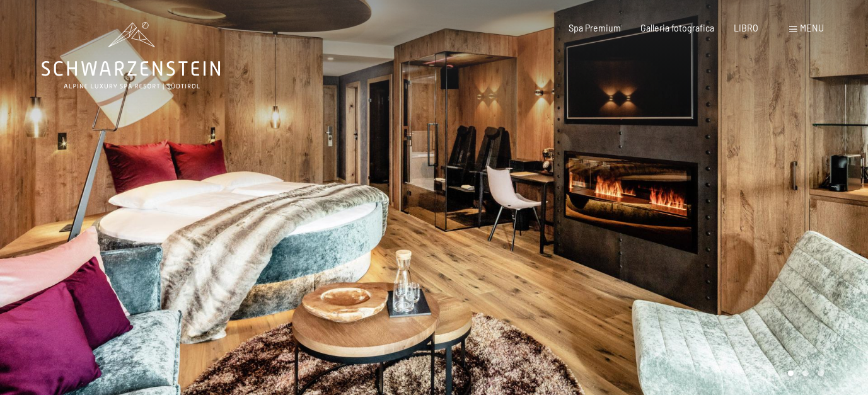 Image resolution: width=868 pixels, height=395 pixels. Describe the element at coordinates (594, 28) in the screenshot. I see `font: Spa Premium` at that location.